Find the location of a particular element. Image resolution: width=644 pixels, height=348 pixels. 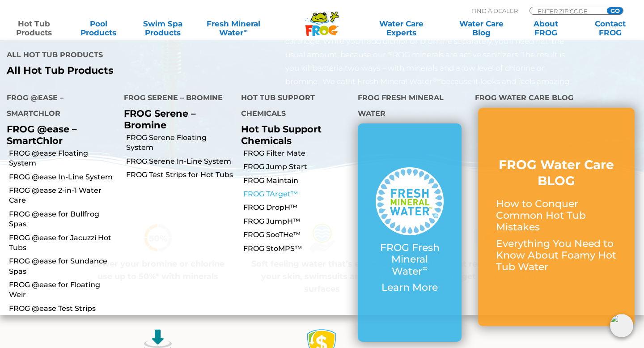

a: FROG JumpH™ is located at coordinates (298, 221).